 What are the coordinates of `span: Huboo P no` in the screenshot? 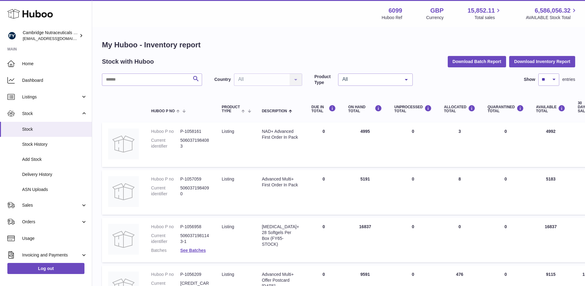 It's located at (163, 111).